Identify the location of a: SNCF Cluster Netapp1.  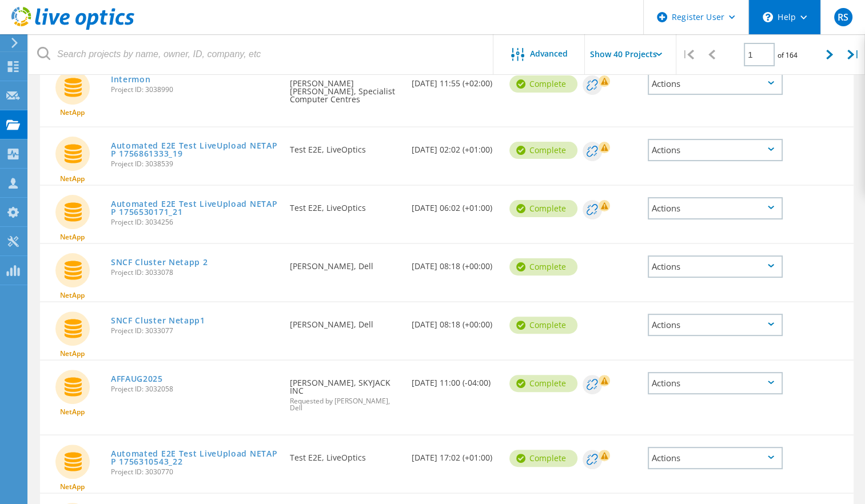
(158, 320).